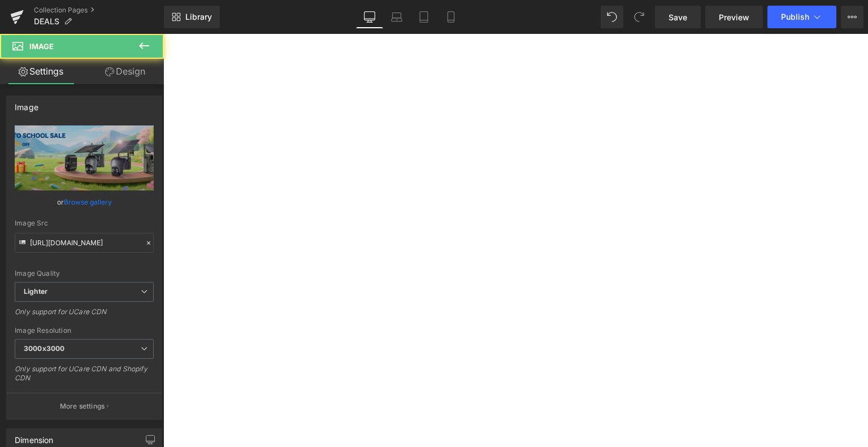 This screenshot has width=868, height=447. What do you see at coordinates (46, 21) in the screenshot?
I see `span: DEALS` at bounding box center [46, 21].